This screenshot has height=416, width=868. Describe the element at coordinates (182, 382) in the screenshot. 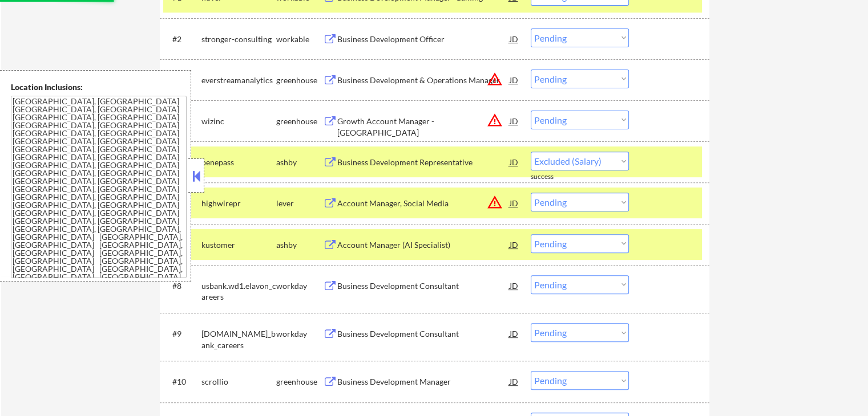

I see `div: #10` at that location.